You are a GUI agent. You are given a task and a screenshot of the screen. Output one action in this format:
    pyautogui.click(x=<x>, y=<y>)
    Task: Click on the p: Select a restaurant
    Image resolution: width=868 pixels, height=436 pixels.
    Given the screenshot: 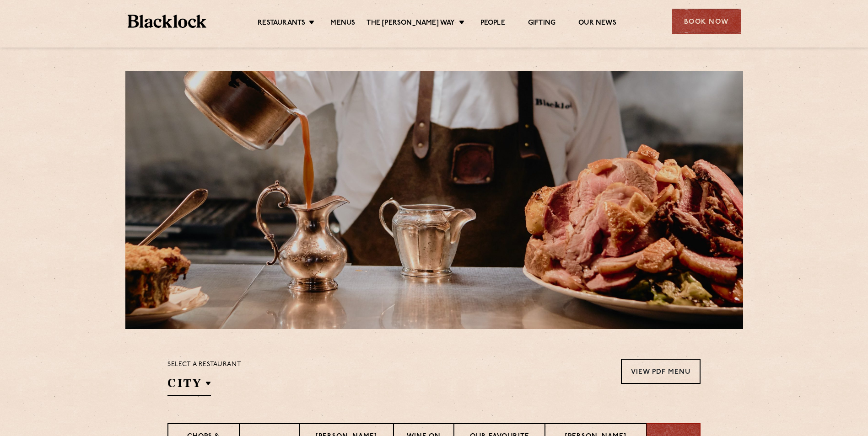 What is the action you would take?
    pyautogui.click(x=204, y=365)
    